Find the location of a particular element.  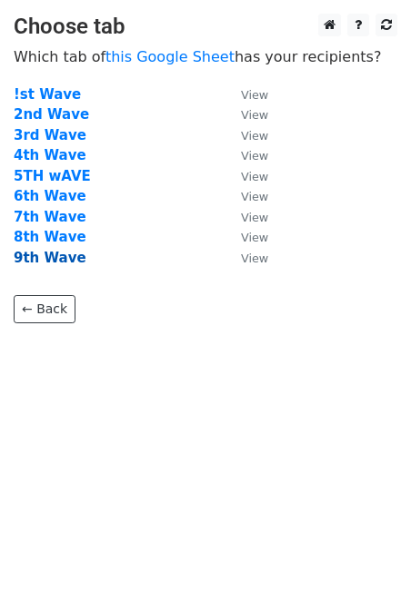

strong: 8th Wave is located at coordinates (50, 237).